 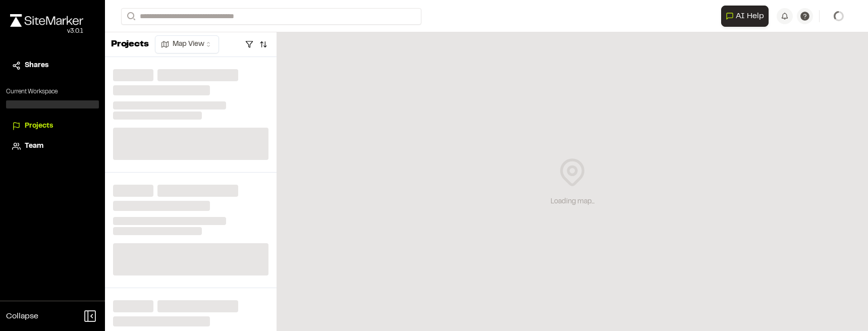 What do you see at coordinates (52, 126) in the screenshot?
I see `a: Projects` at bounding box center [52, 126].